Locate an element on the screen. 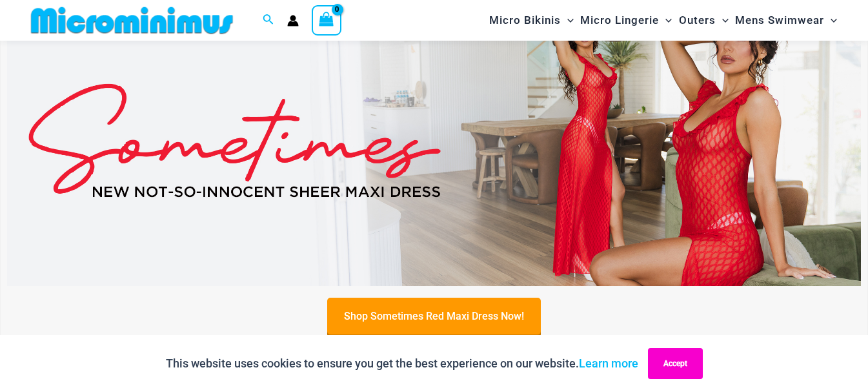  nav: Site Navigation is located at coordinates (663, 20).